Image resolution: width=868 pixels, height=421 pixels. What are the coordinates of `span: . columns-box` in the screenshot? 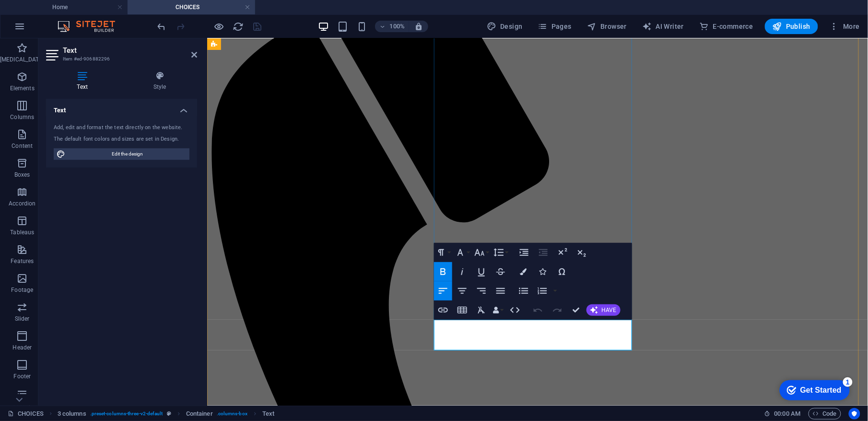 It's located at (232, 414).